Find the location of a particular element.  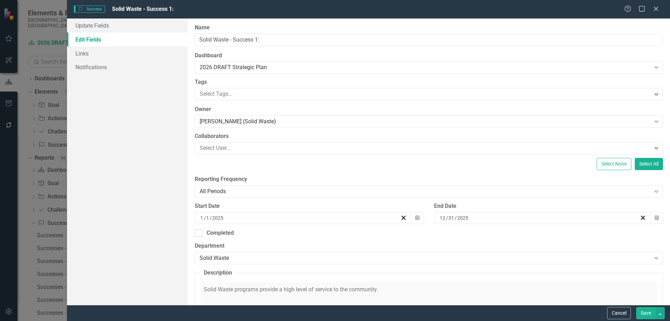

div: All Periods is located at coordinates (425, 191).